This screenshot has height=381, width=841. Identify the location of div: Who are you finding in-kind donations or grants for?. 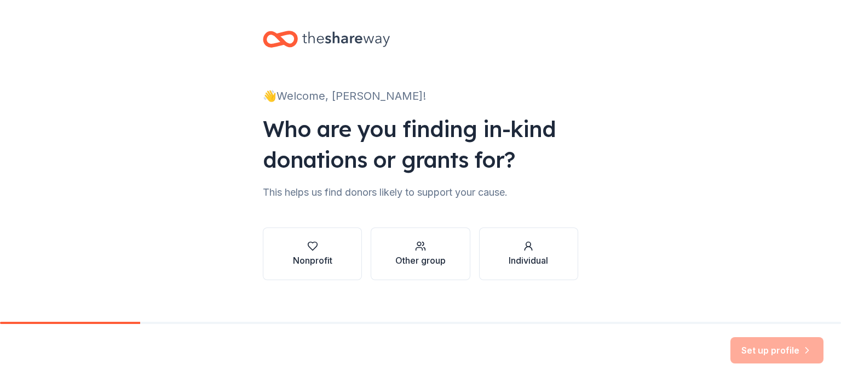
(421, 144).